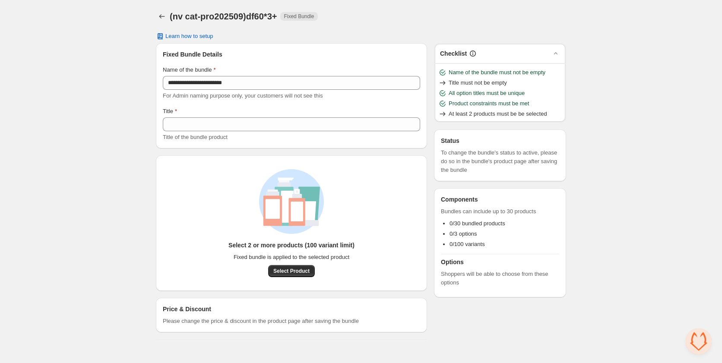  Describe the element at coordinates (477, 223) in the screenshot. I see `span: 0/30 bundled products` at that location.